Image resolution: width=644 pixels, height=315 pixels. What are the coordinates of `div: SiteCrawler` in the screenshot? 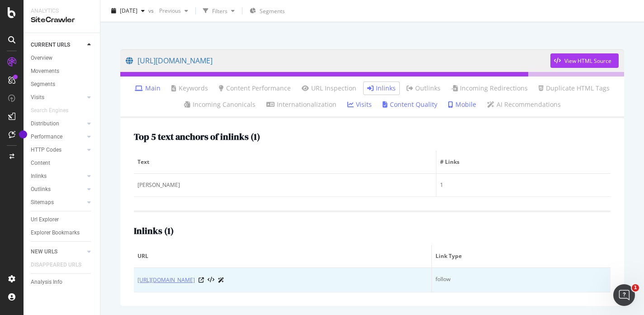 It's located at (61, 20).